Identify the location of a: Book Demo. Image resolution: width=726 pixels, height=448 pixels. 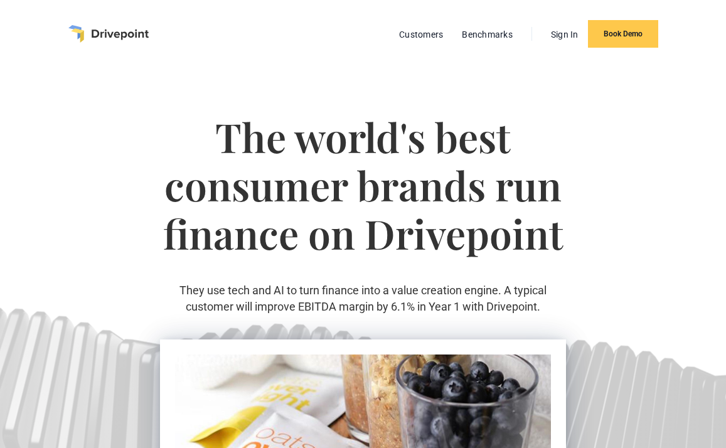
(623, 34).